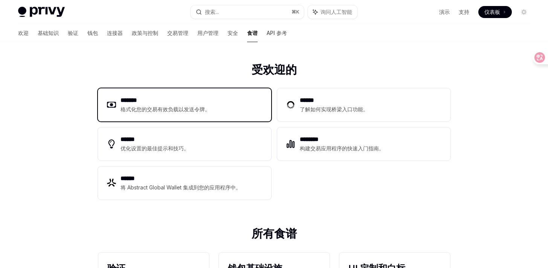  Describe the element at coordinates (444, 12) in the screenshot. I see `font: 演示` at that location.